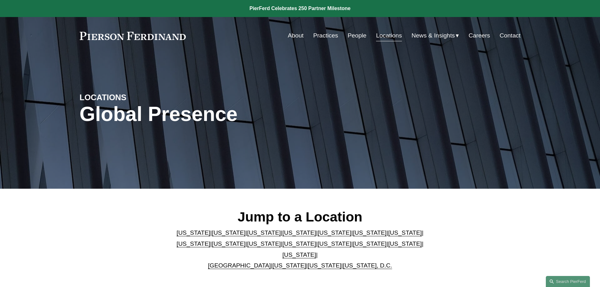 The height and width of the screenshot is (287, 600). What do you see at coordinates (357, 36) in the screenshot?
I see `a: People` at bounding box center [357, 36].